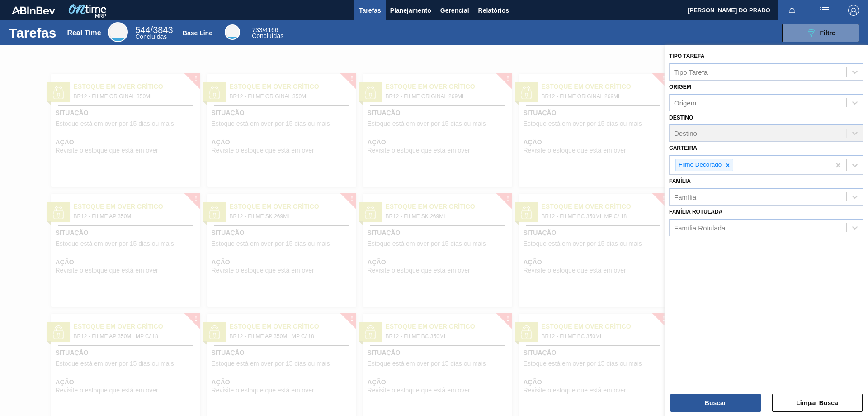  I want to click on button: Filtro, so click(821, 33).